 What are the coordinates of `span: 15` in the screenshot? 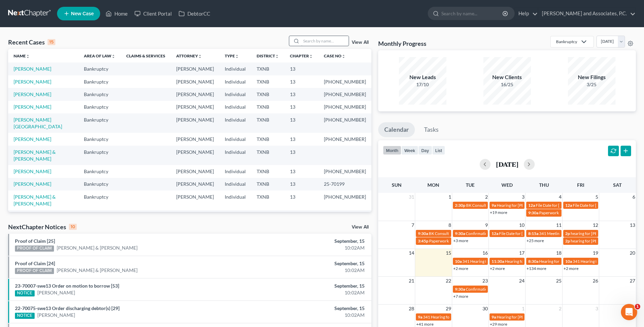 It's located at (449, 253).